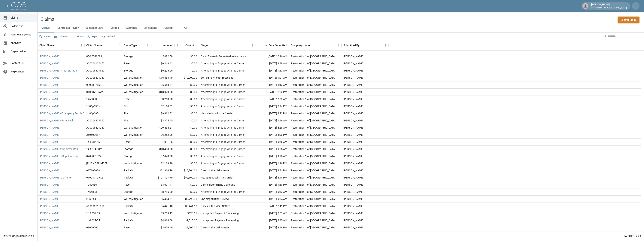 This screenshot has width=644, height=241. Describe the element at coordinates (162, 220) in the screenshot. I see `div: $4,018.69` at that location.